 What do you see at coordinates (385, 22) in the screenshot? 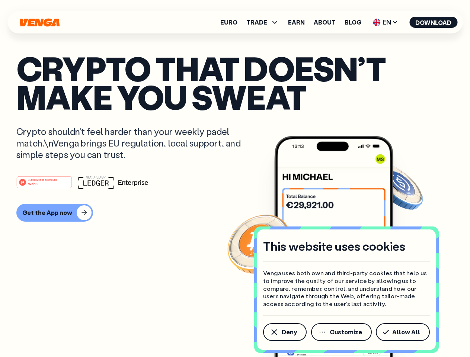
I see `span: EN` at bounding box center [385, 22].